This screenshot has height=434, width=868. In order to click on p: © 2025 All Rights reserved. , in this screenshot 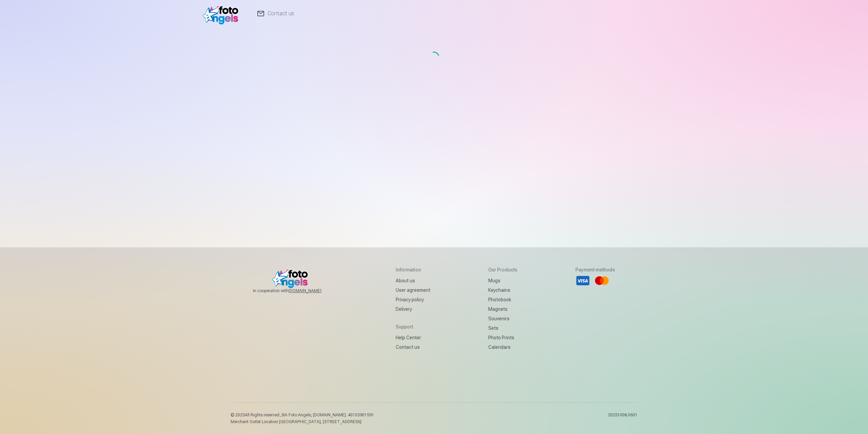, I will do `click(302, 415)`.